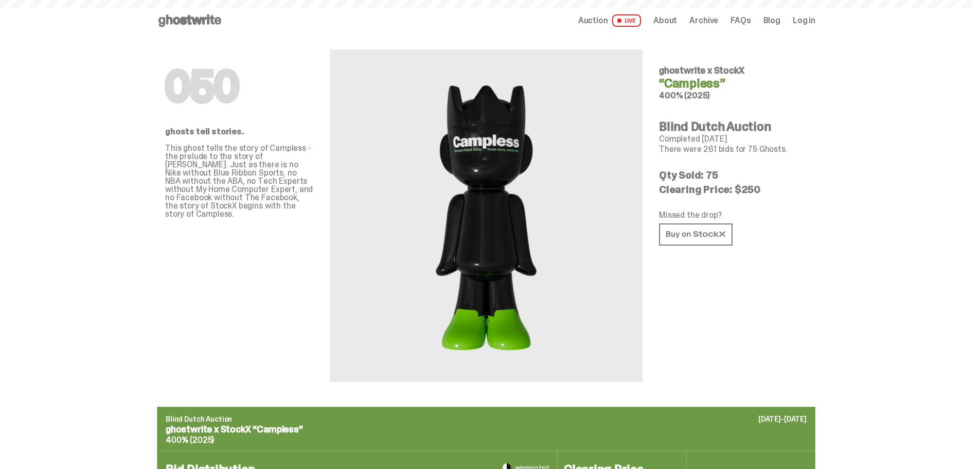  What do you see at coordinates (772, 21) in the screenshot?
I see `a: Blog` at bounding box center [772, 21].